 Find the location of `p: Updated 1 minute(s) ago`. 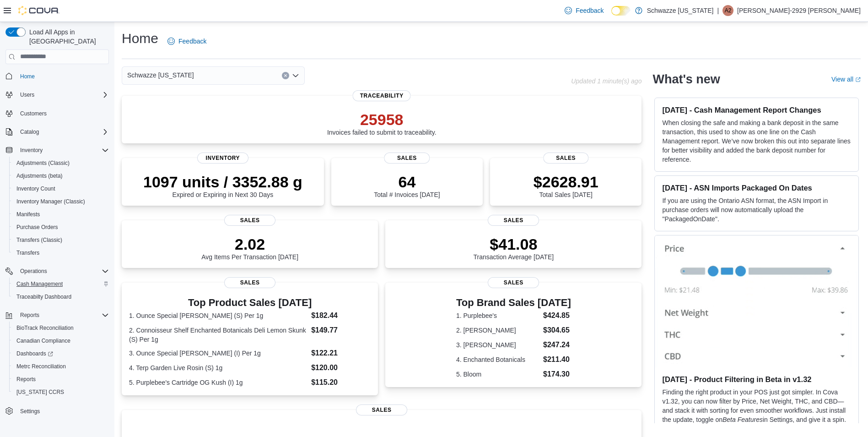

p: Updated 1 minute(s) ago is located at coordinates (606, 81).